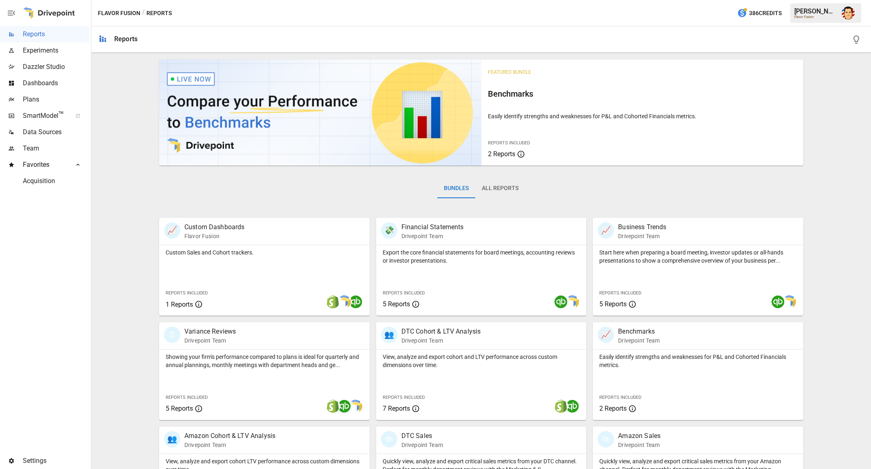 The image size is (871, 469). What do you see at coordinates (56, 83) in the screenshot?
I see `span: Dashboards` at bounding box center [56, 83].